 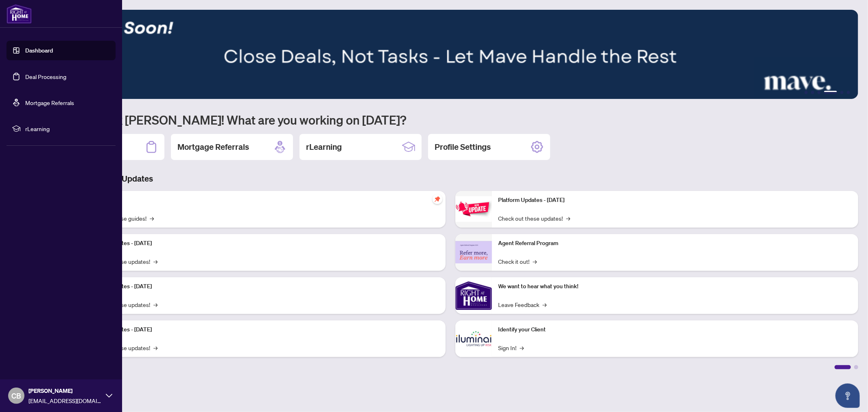 What do you see at coordinates (17, 395) in the screenshot?
I see `span: CB` at bounding box center [17, 395].